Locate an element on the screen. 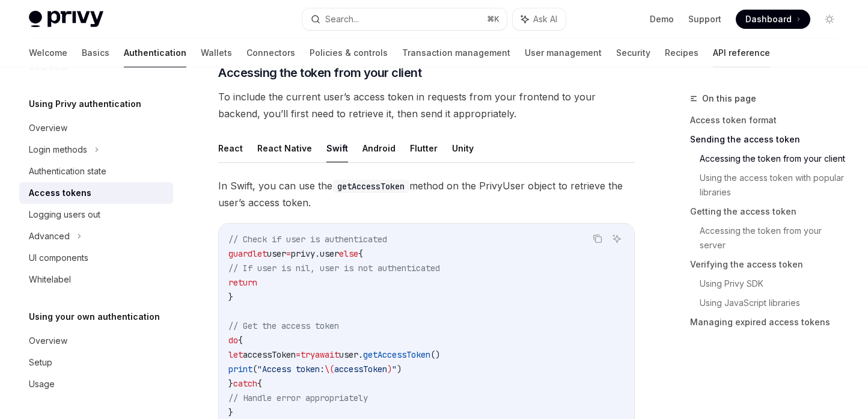  span: To include the current user’s access token in requests from your frontend to your backend, you’ll... is located at coordinates (426, 105).